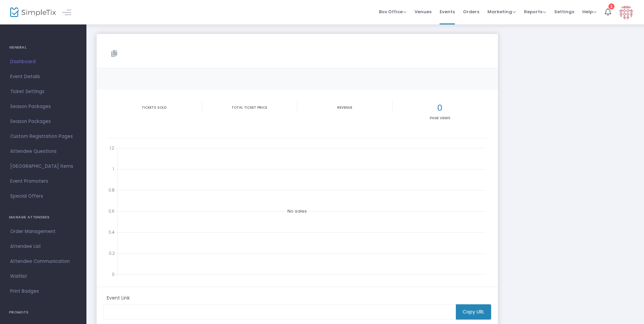 The image size is (644, 324). What do you see at coordinates (298, 211) in the screenshot?
I see `div: No sales` at bounding box center [298, 211].